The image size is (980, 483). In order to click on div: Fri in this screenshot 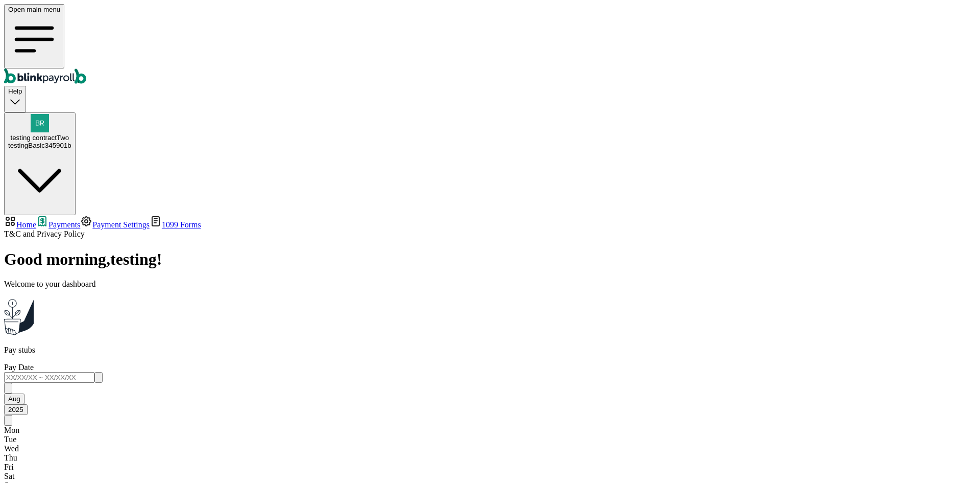, I will do `click(490, 467)`.